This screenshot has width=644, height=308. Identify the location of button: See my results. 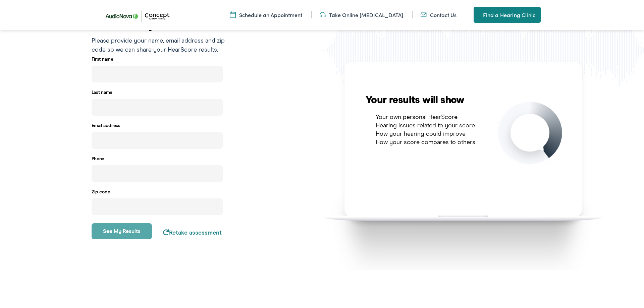
(122, 231).